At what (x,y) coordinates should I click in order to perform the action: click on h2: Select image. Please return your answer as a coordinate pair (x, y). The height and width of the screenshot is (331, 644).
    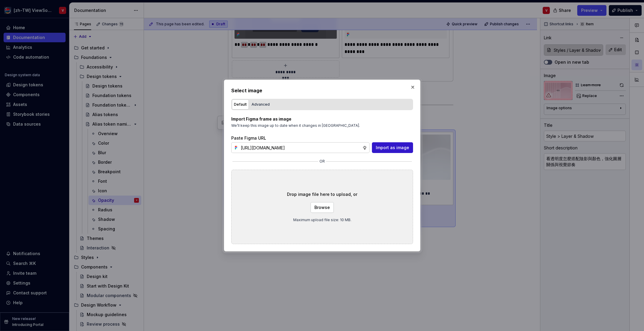
    Looking at the image, I should click on (322, 91).